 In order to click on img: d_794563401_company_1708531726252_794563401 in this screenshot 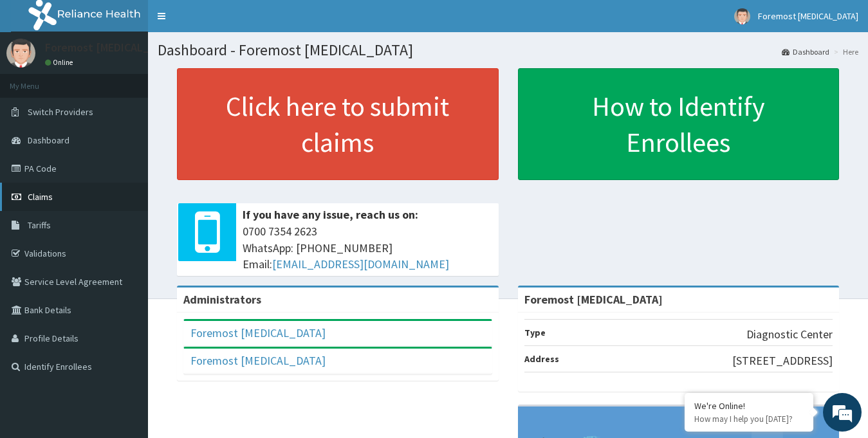, I will do `click(38, 80)`.